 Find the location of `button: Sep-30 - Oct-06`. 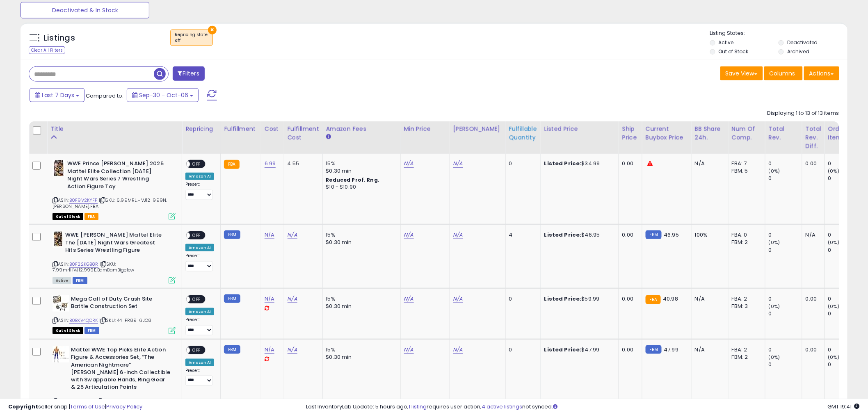

button: Sep-30 - Oct-06 is located at coordinates (163, 95).